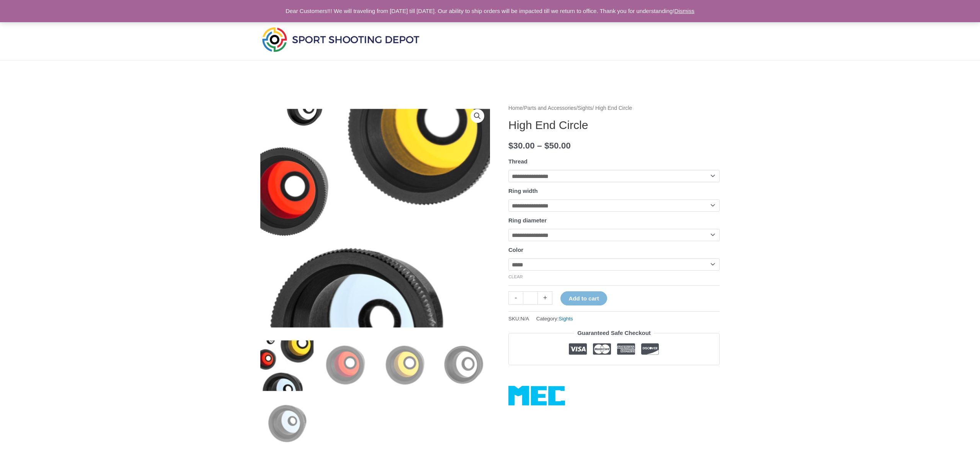  I want to click on bdi: 50.00, so click(558, 146).